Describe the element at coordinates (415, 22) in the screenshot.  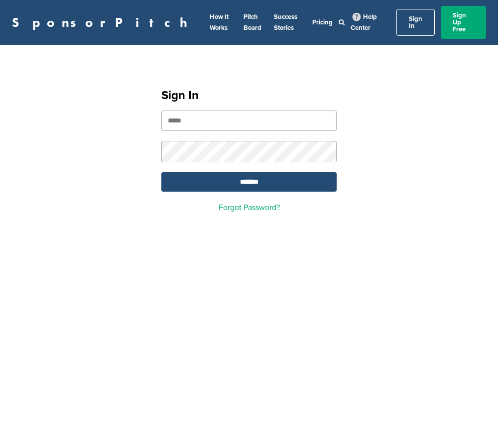
I see `a: Sign In` at that location.